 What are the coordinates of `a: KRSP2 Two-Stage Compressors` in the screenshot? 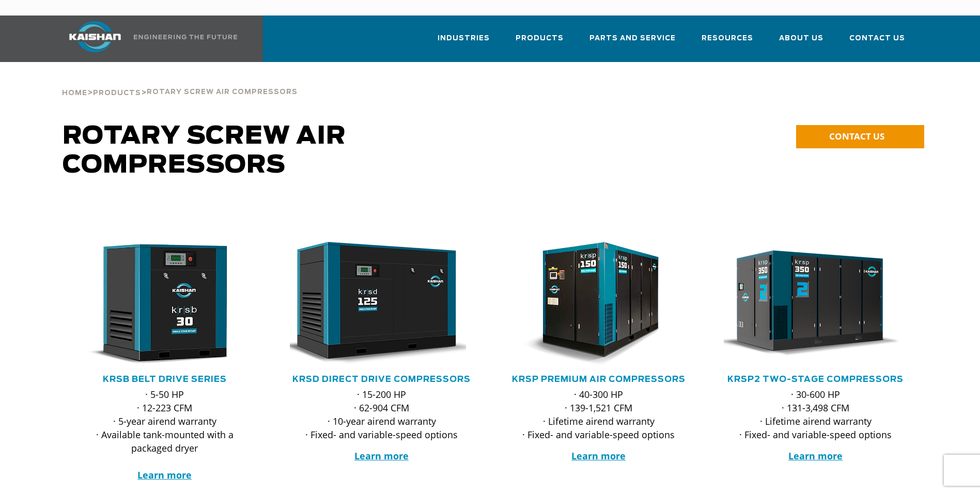 It's located at (815, 379).